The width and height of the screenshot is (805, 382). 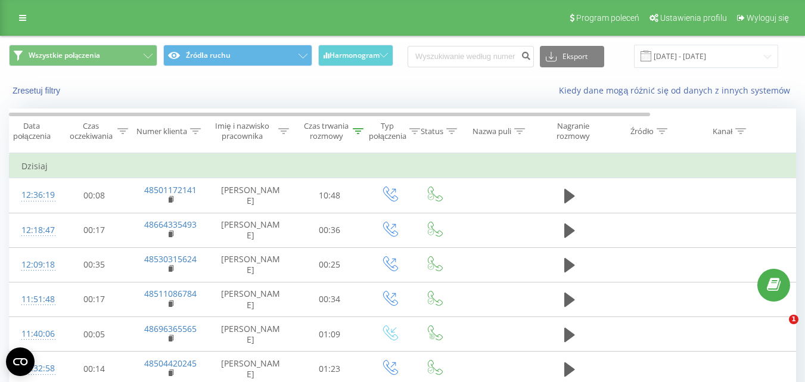 I want to click on span: Wszystkie połączenia, so click(x=64, y=55).